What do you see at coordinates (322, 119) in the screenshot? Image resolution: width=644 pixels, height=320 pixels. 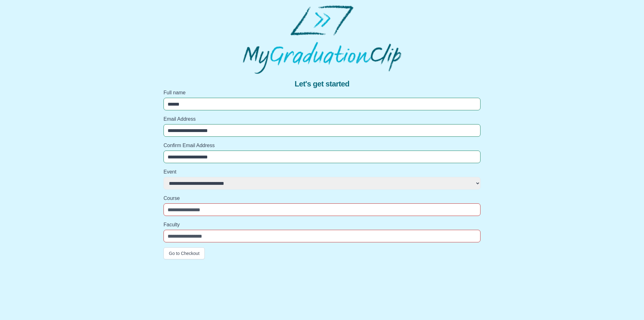 I see `label: Email Address` at bounding box center [322, 119].